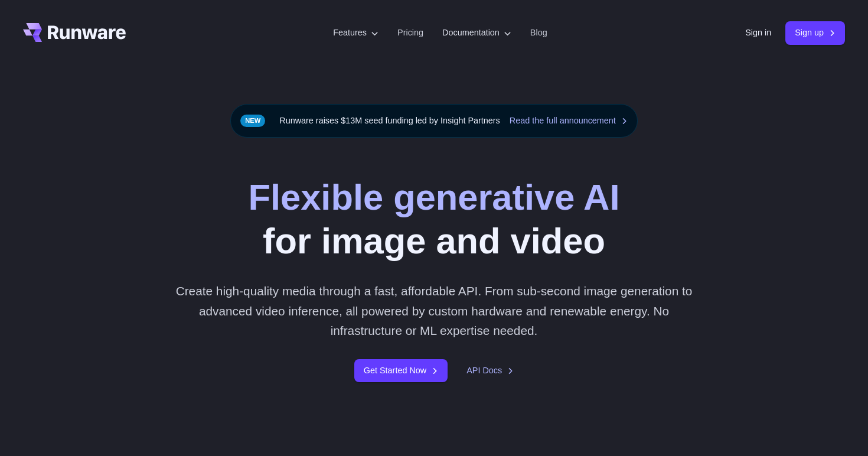 The width and height of the screenshot is (868, 456). What do you see at coordinates (356, 33) in the screenshot?
I see `label: Features` at bounding box center [356, 33].